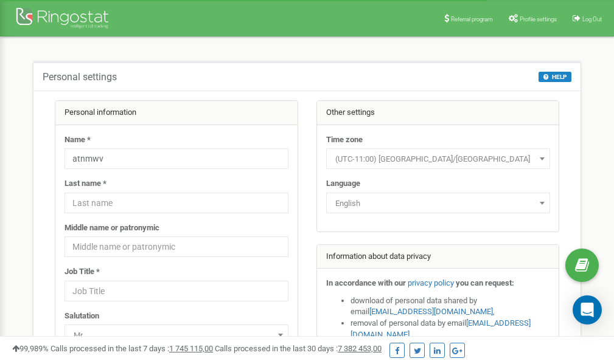  What do you see at coordinates (437, 159) in the screenshot?
I see `span: (UTC-11:00) Pacific/Midway` at bounding box center [437, 159].